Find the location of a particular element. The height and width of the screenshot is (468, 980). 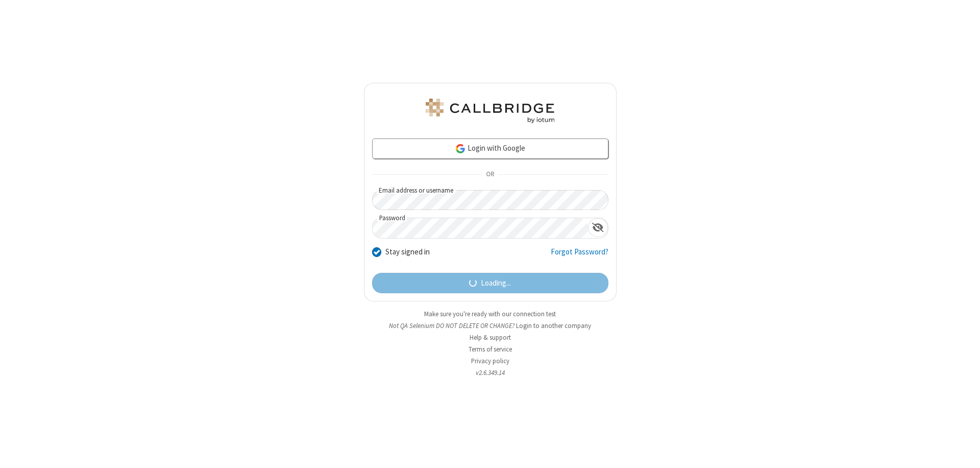

label: Stay signed in is located at coordinates (407, 252).